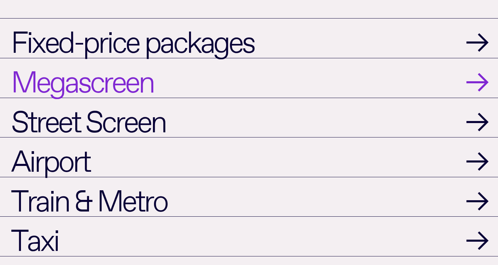 This screenshot has height=265, width=498. Describe the element at coordinates (132, 38) in the screenshot. I see `span: Fixed-price packages` at that location.